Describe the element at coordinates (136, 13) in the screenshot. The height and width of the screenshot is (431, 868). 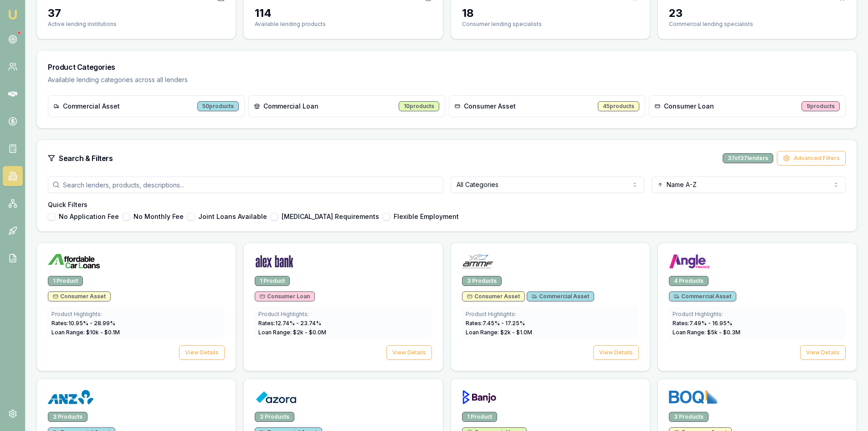
I see `div: 37` at that location.